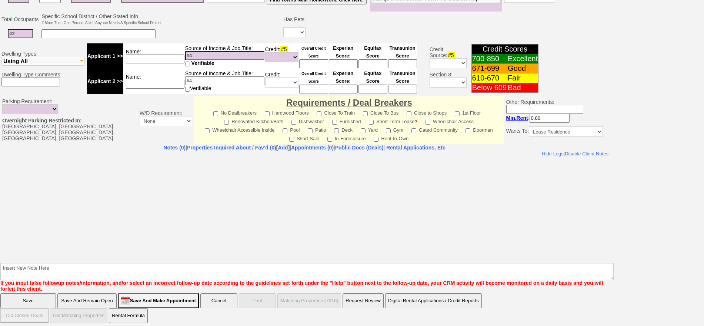 This screenshot has width=704, height=326. I want to click on b: Min., so click(517, 118).